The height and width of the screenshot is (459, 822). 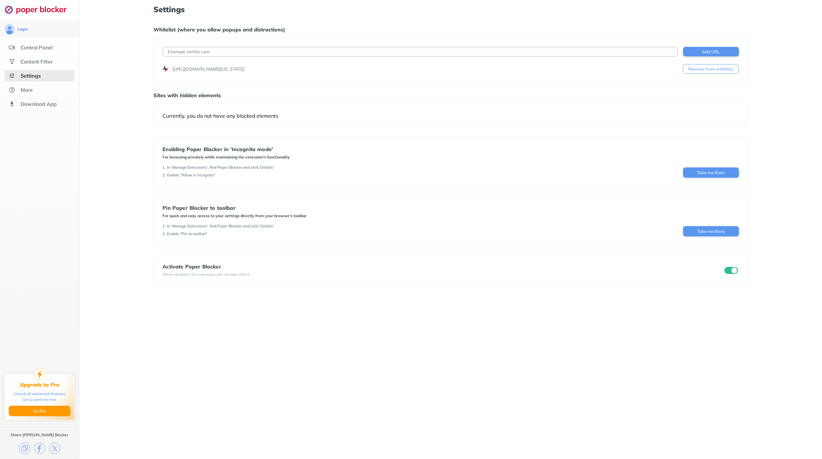 What do you see at coordinates (450, 30) in the screenshot?
I see `div: Whitelist (where you allow popups and distractions)` at bounding box center [450, 30].